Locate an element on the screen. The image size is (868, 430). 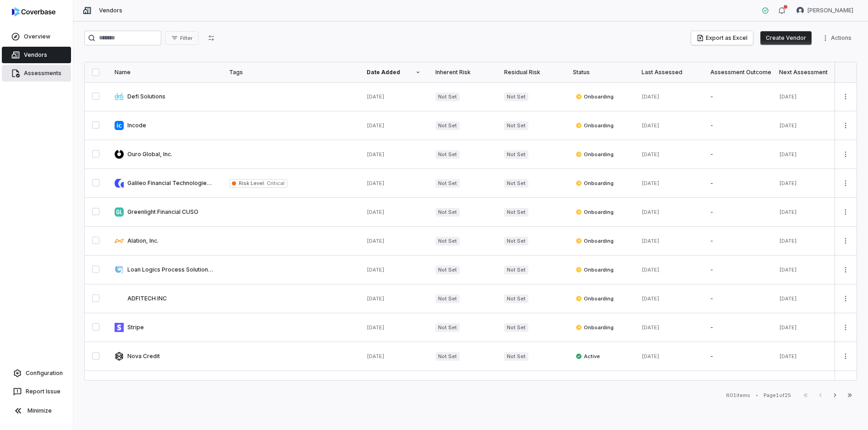
button: Minimize is located at coordinates (36, 411).